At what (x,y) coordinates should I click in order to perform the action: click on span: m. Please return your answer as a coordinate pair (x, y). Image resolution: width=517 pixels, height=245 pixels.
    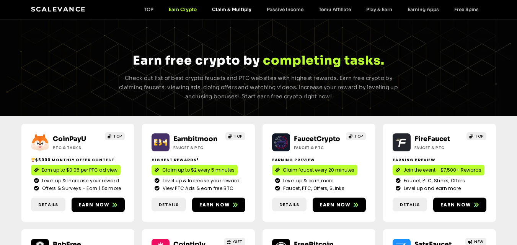
    Looking at the image, I should click on (286, 60).